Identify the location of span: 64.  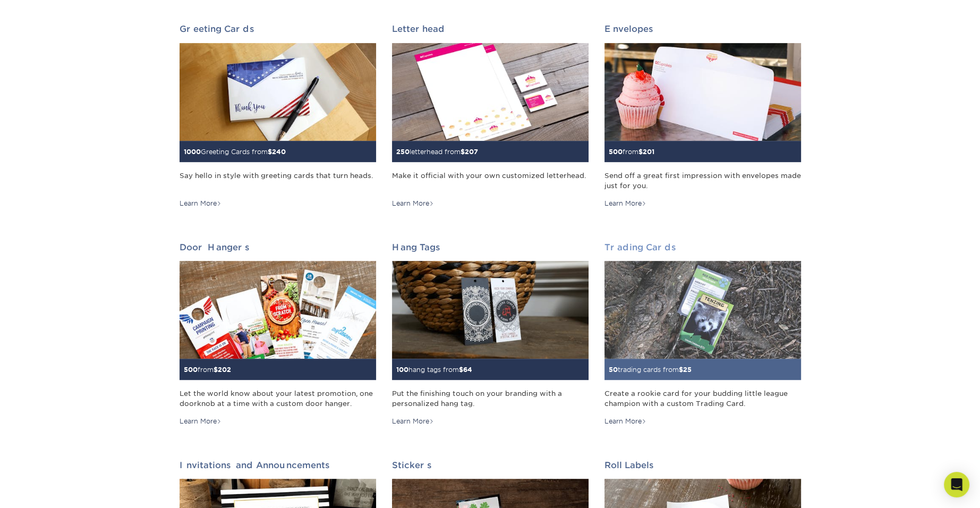
(468, 369).